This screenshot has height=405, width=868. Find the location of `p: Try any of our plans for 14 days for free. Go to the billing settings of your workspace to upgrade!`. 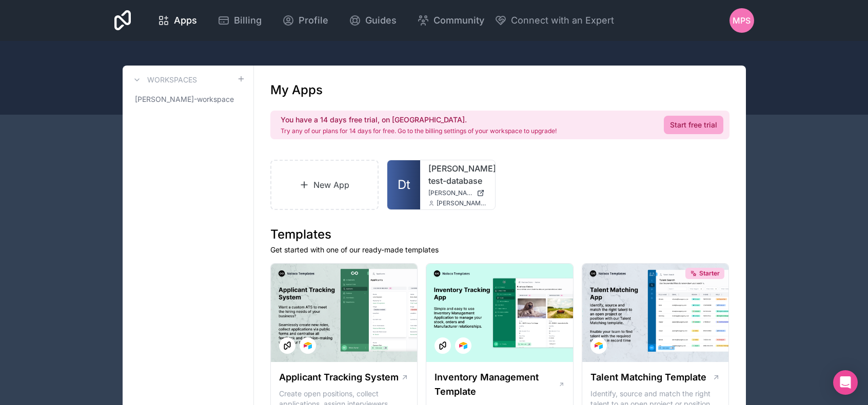

p: Try any of our plans for 14 days for free. Go to the billing settings of your workspace to upgrade! is located at coordinates (419, 131).